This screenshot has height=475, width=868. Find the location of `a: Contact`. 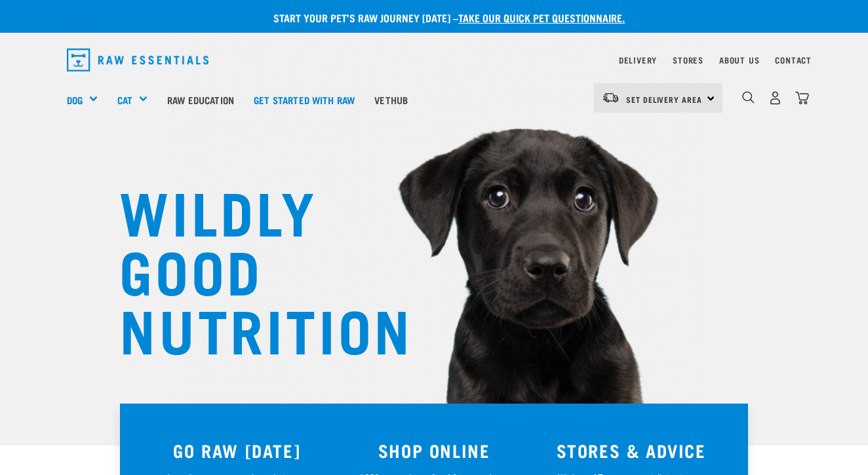

a: Contact is located at coordinates (793, 60).